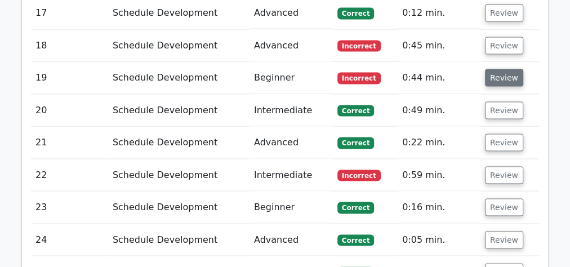 This screenshot has width=570, height=267. Describe the element at coordinates (69, 175) in the screenshot. I see `td: 22` at that location.